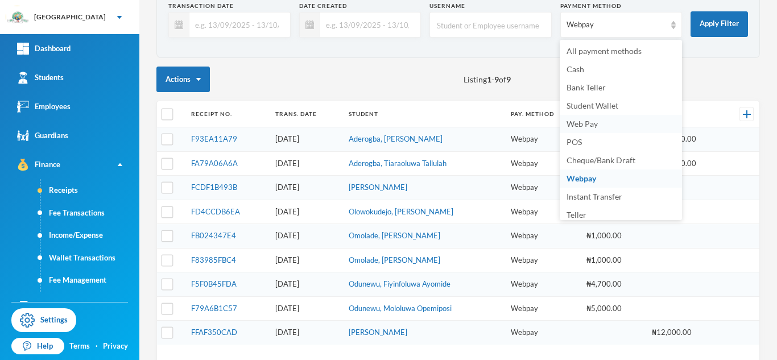 This screenshot has height=360, width=777. Describe the element at coordinates (575, 69) in the screenshot. I see `span: Cash` at that location.